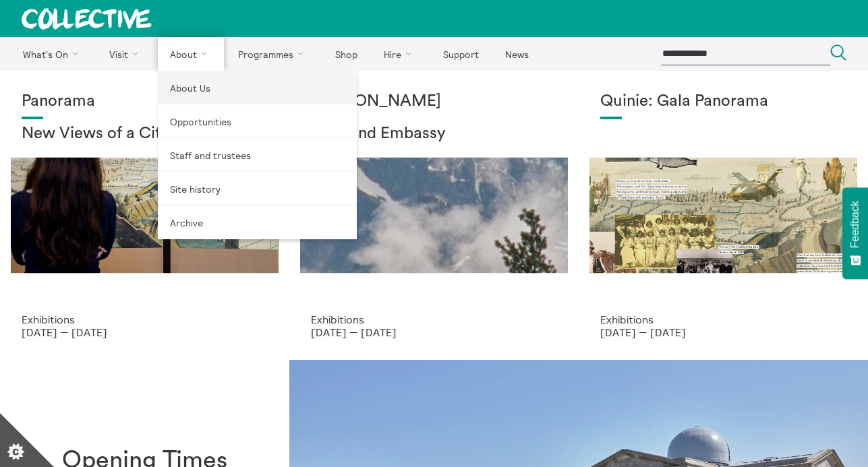  What do you see at coordinates (257, 223) in the screenshot?
I see `a: Archive` at bounding box center [257, 223].